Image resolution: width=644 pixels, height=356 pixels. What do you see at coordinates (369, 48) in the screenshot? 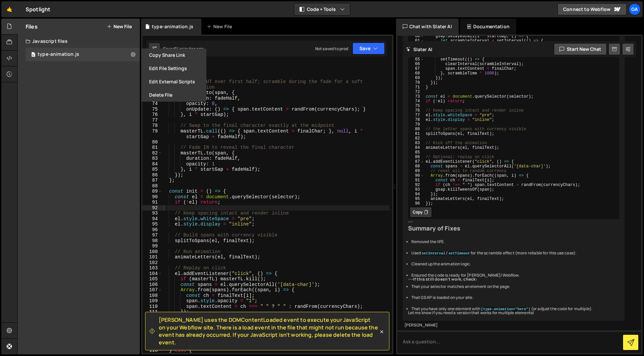
I see `button: Save` at bounding box center [369, 48].